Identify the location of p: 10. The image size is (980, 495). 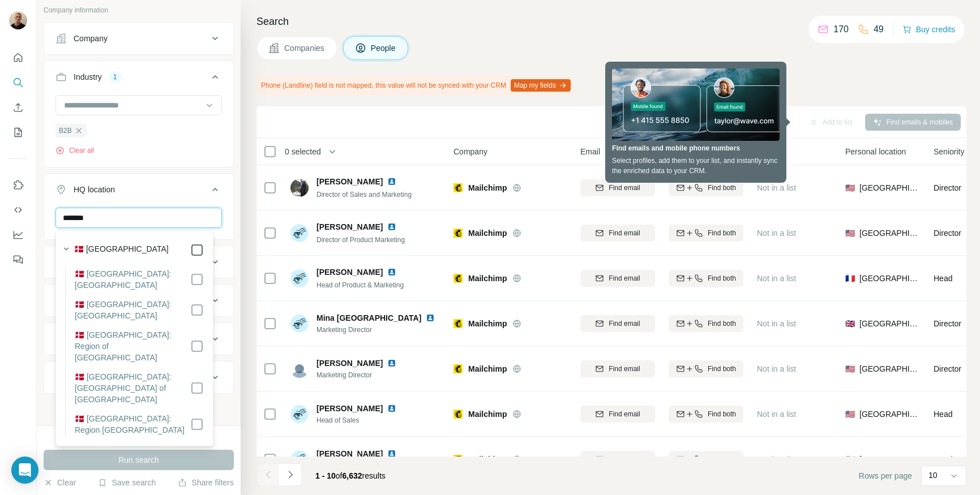
(933, 475).